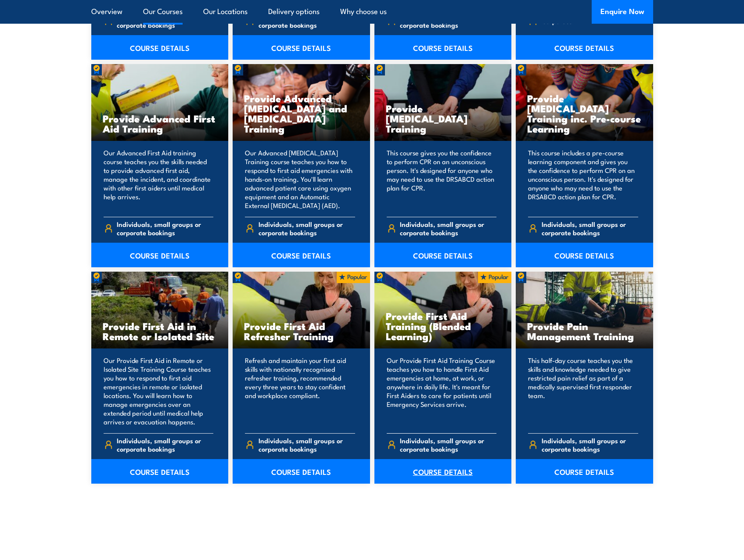 This screenshot has height=560, width=744. What do you see at coordinates (158, 179) in the screenshot?
I see `p: Our Advanced First Aid training course teaches you the skills needed to provide advanced first ai...` at bounding box center [158, 179].